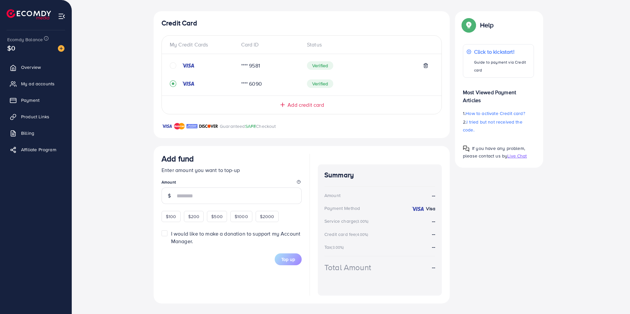 The width and height of the screenshot is (630, 314). Describe the element at coordinates (38, 84) in the screenshot. I see `span: My ad accounts` at that location.